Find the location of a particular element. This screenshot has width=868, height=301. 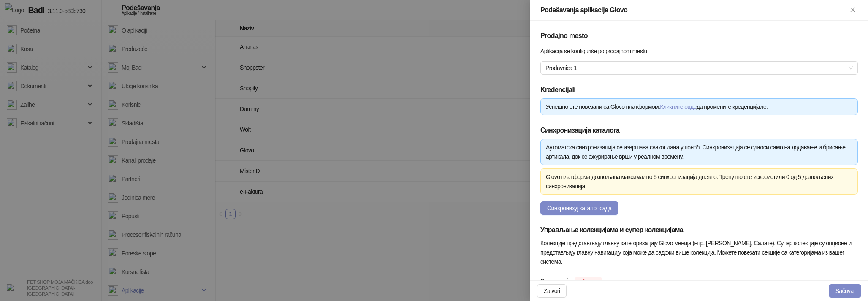

label: Aplikacija se konfiguriše po prodajnom mestu is located at coordinates (597, 51).